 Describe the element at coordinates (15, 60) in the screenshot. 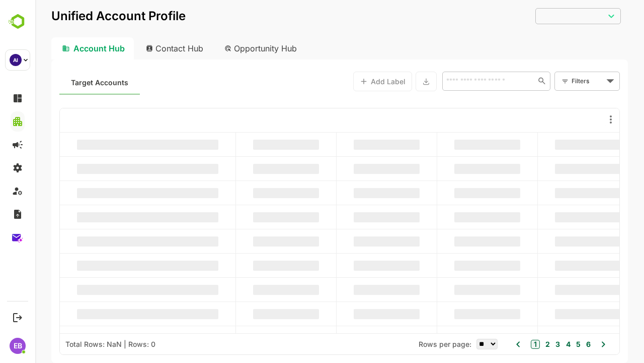

I see `div: AI` at that location.